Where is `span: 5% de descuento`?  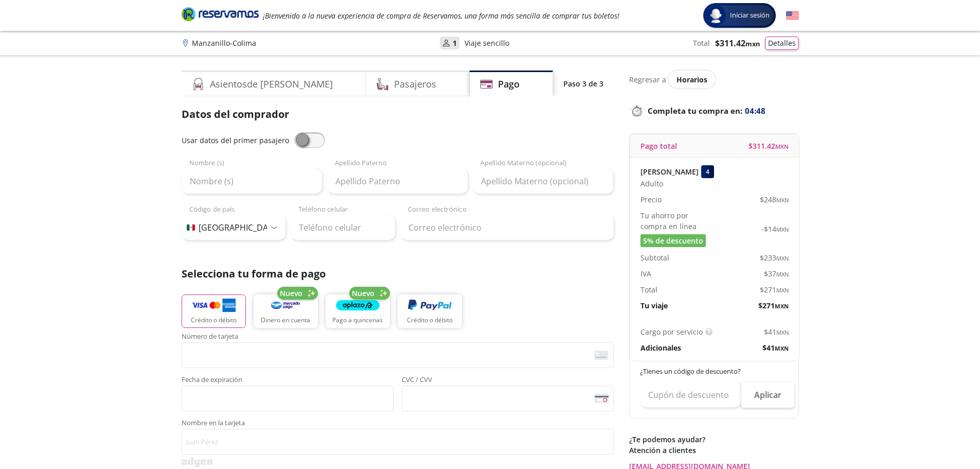
span: 5% de descuento is located at coordinates (673, 240).